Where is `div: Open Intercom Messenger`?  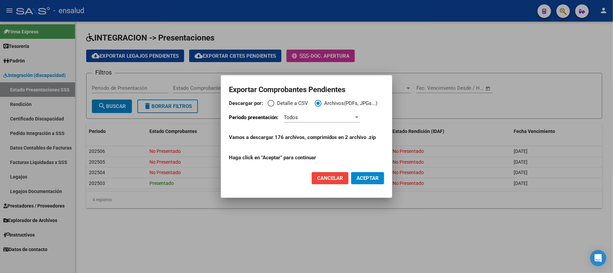
div: Open Intercom Messenger is located at coordinates (599, 258).